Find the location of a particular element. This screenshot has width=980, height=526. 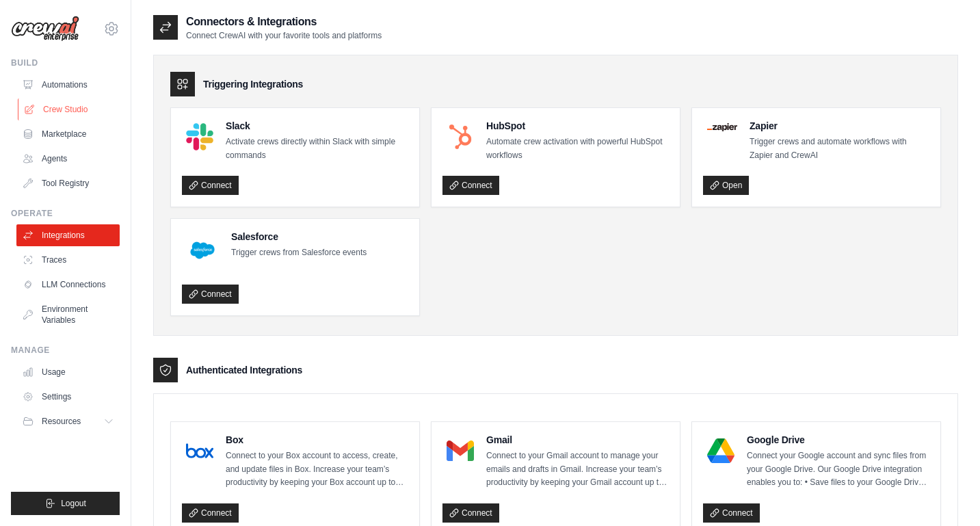

h2: Connectors & Integrations is located at coordinates (283, 21).